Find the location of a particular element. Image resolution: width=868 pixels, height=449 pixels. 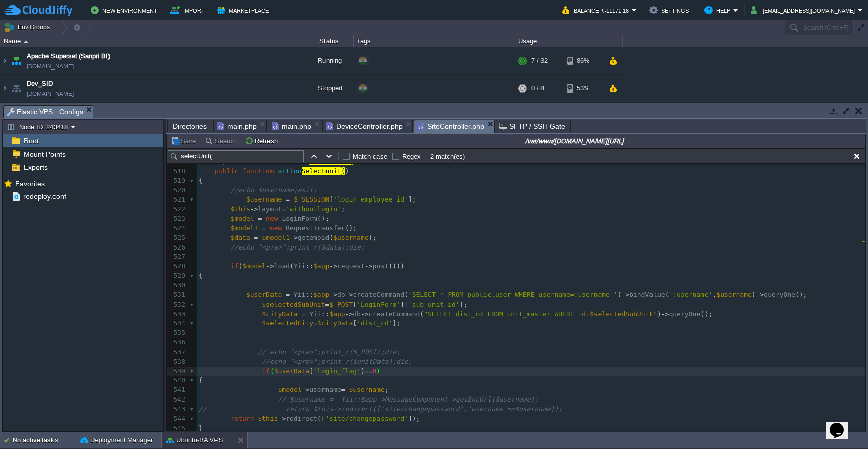

span: Directories is located at coordinates (189, 126).